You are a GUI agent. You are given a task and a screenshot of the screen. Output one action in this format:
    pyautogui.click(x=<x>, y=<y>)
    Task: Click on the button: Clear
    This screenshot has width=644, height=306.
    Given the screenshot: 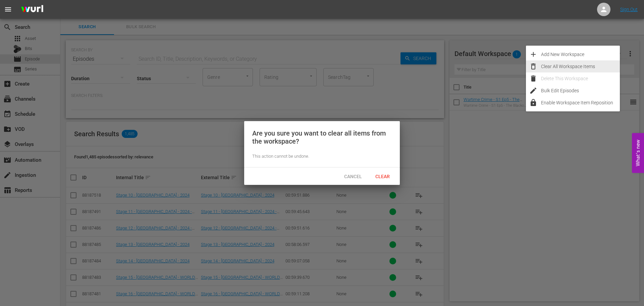 What is the action you would take?
    pyautogui.click(x=382, y=176)
    